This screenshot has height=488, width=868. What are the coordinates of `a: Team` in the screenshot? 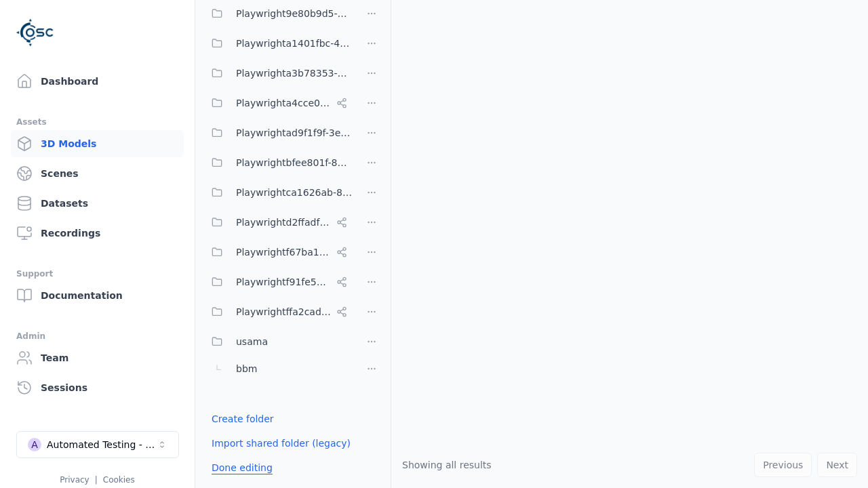 It's located at (97, 358).